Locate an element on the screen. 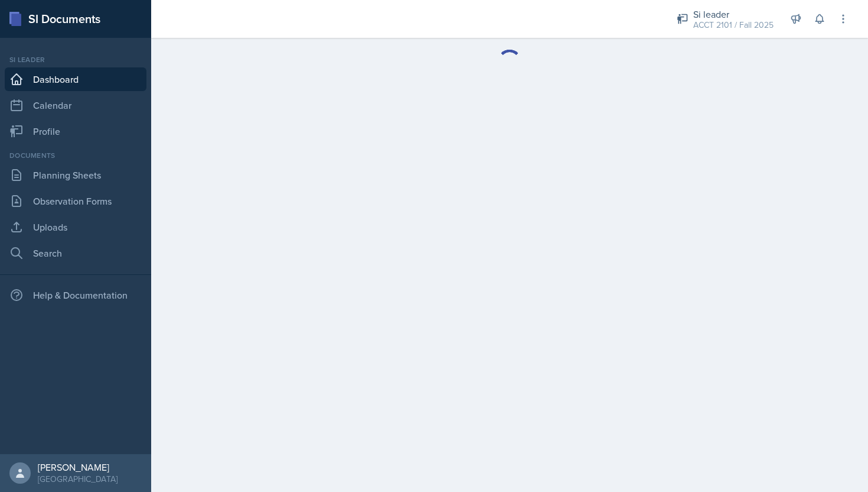 The width and height of the screenshot is (868, 492). a: Profile is located at coordinates (76, 131).